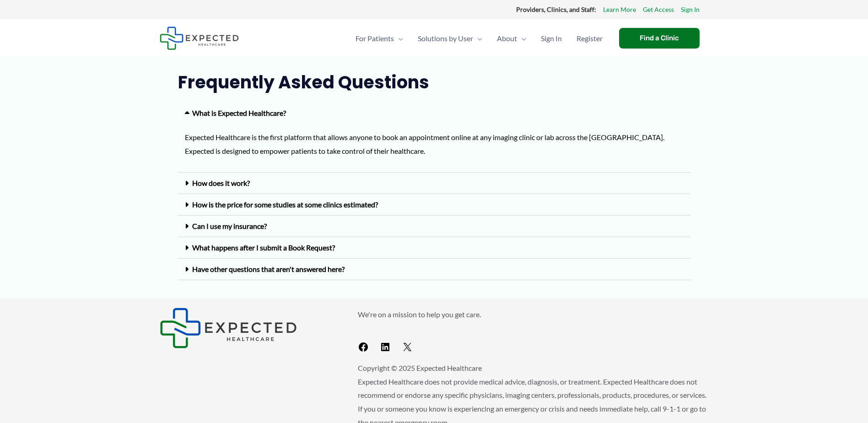  I want to click on a: Solutions by UserMenu Toggle, so click(450, 39).